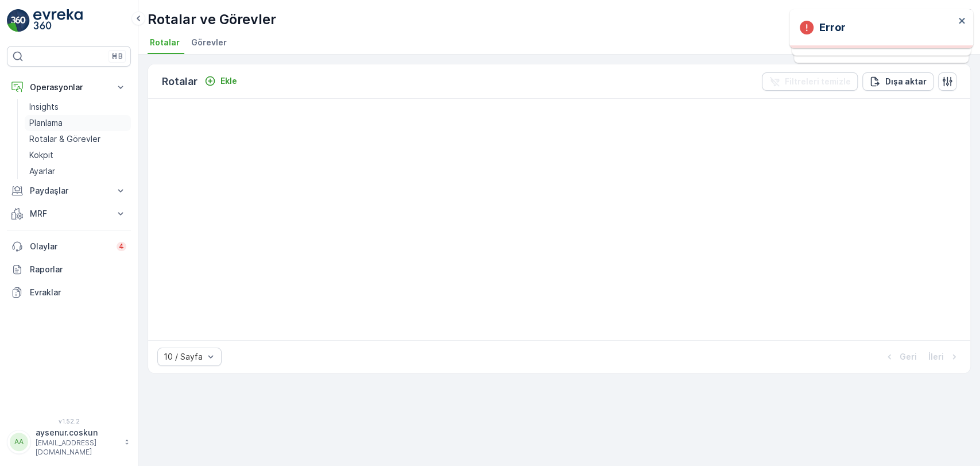  Describe the element at coordinates (78, 270) in the screenshot. I see `p: Raporlar` at that location.